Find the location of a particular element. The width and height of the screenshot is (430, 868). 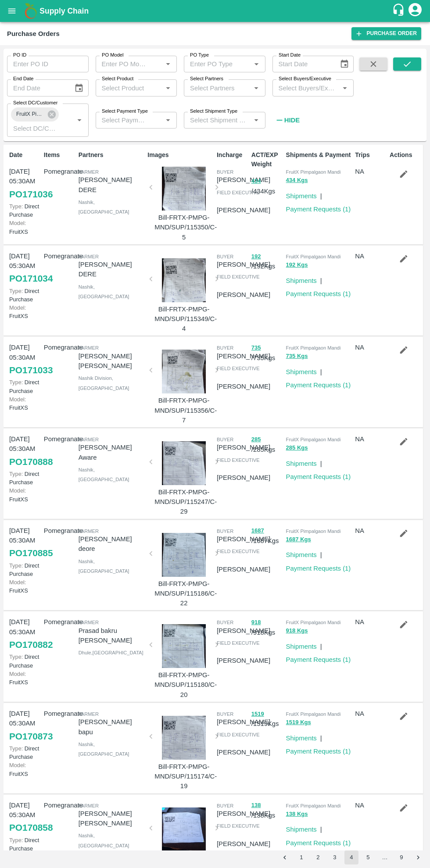

a: PO171033 is located at coordinates (31, 370).